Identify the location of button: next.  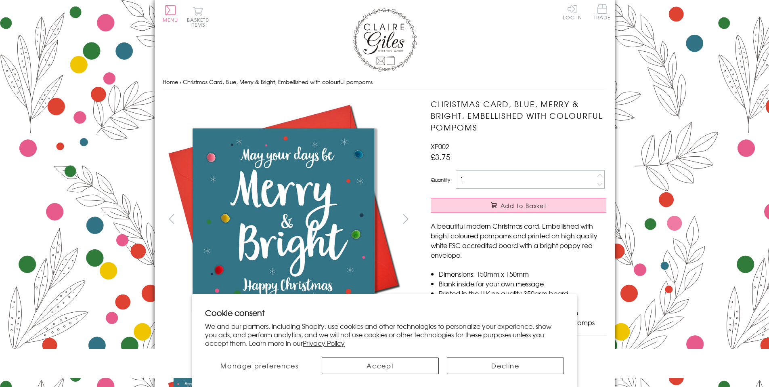
(405, 218).